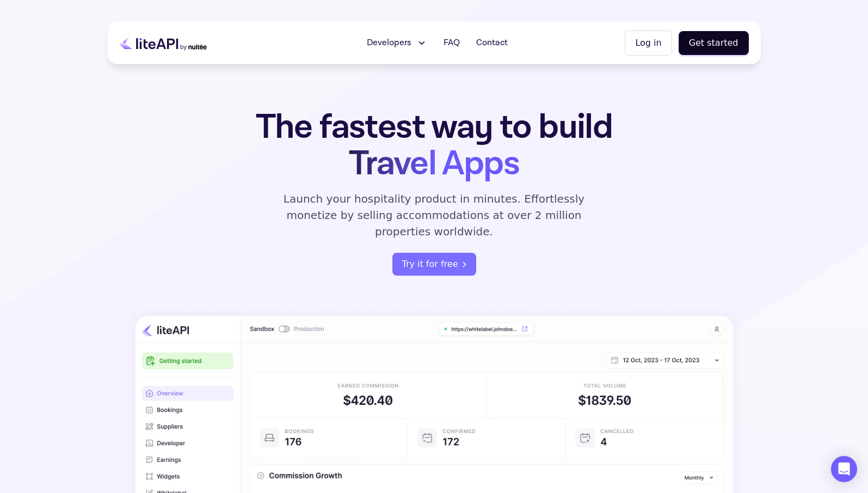 The height and width of the screenshot is (493, 868). I want to click on span: Travel Apps, so click(434, 163).